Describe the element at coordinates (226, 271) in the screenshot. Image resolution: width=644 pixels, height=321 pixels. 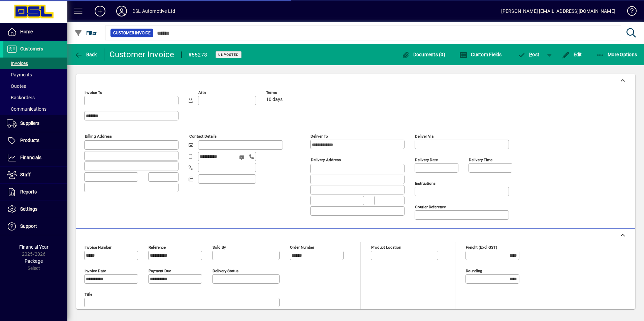
I see `mat-label: Delivery status` at that location.